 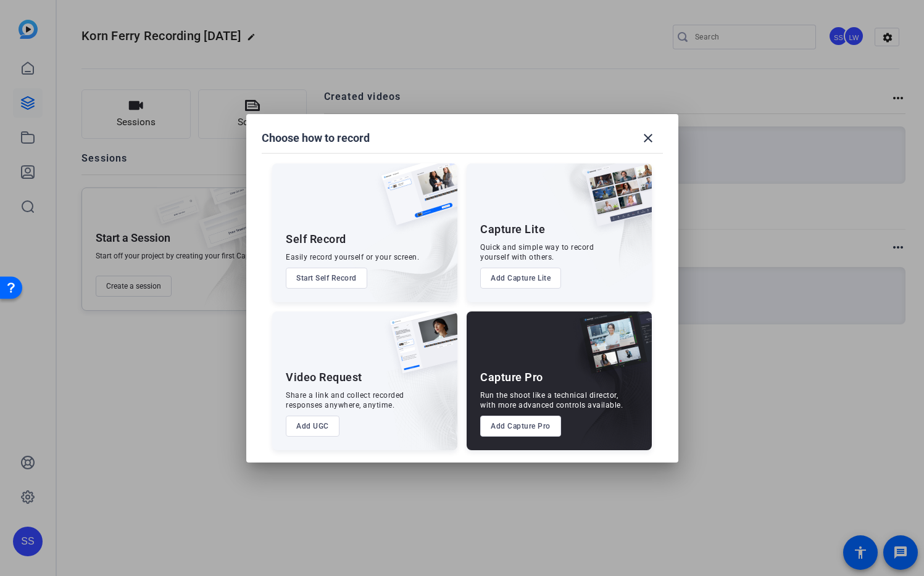 I want to click on img: embarkstudio-self-record.png, so click(x=404, y=246).